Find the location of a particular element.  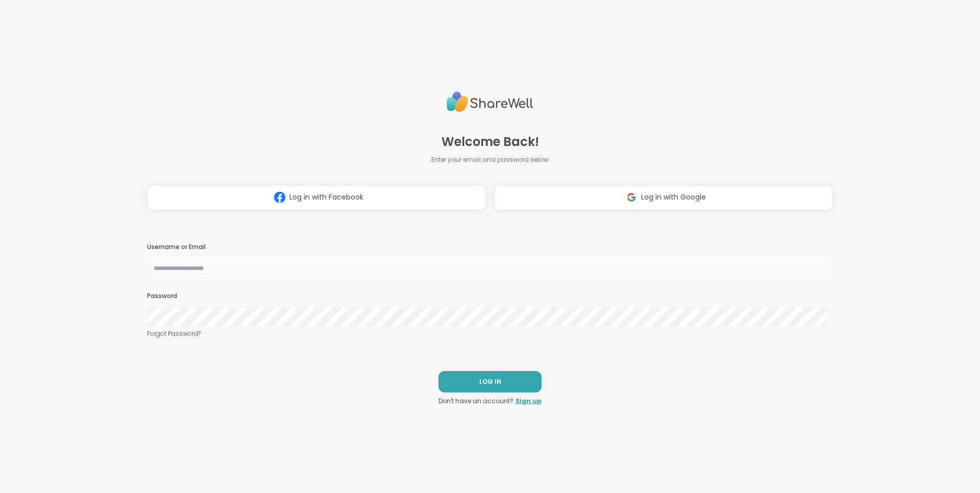

a: Sign up is located at coordinates (529, 401).